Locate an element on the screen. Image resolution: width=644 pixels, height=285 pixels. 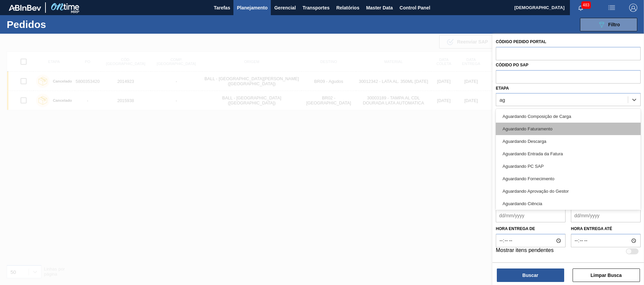
h1: Pedidos is located at coordinates (57, 24).